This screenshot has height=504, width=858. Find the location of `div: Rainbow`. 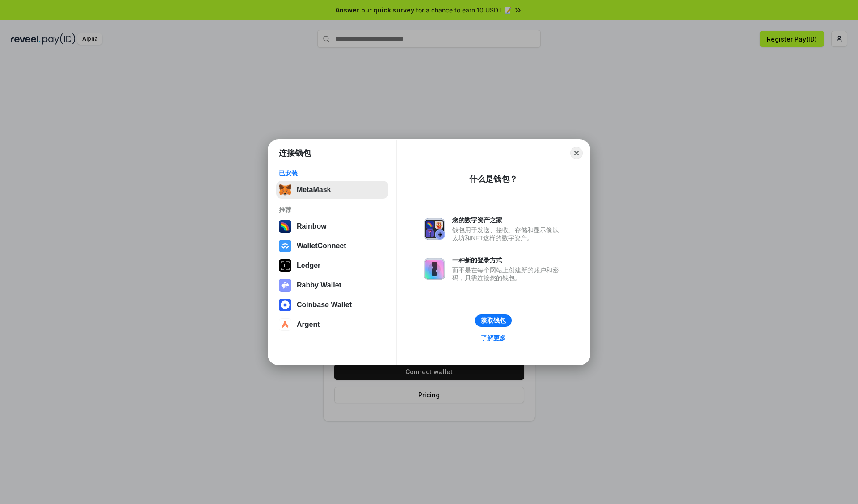

div: Rainbow is located at coordinates (312, 227).